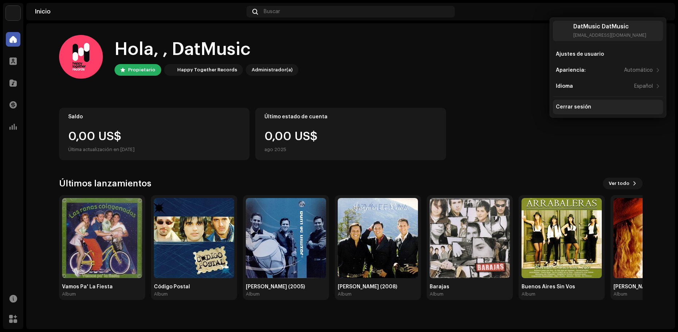 This screenshot has width=678, height=332. Describe the element at coordinates (608, 107) in the screenshot. I see `re-m-nav-item: Cerrar sesión` at that location.